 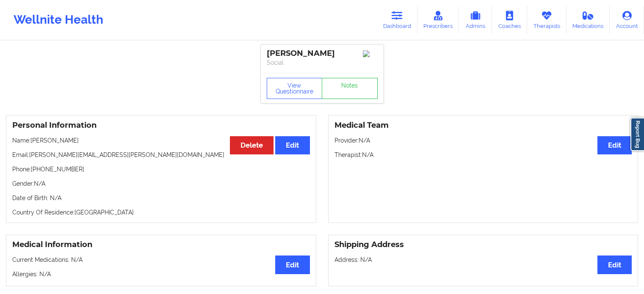 I want to click on h3: Medical Information, so click(x=161, y=244).